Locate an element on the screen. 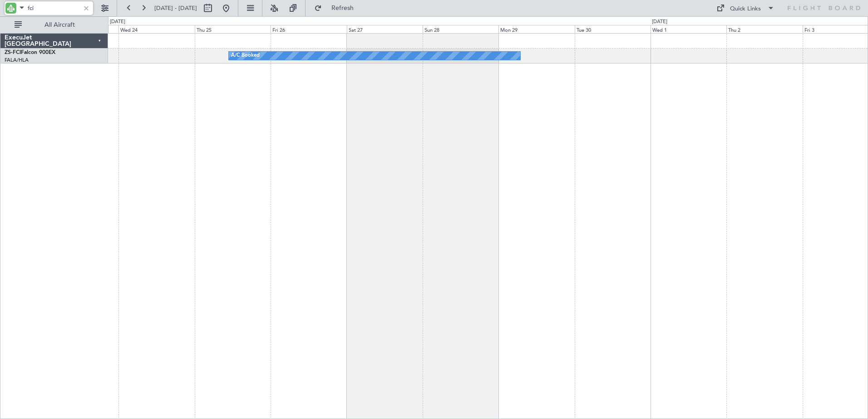 The width and height of the screenshot is (868, 419). div: Thu 25 is located at coordinates (233, 29).